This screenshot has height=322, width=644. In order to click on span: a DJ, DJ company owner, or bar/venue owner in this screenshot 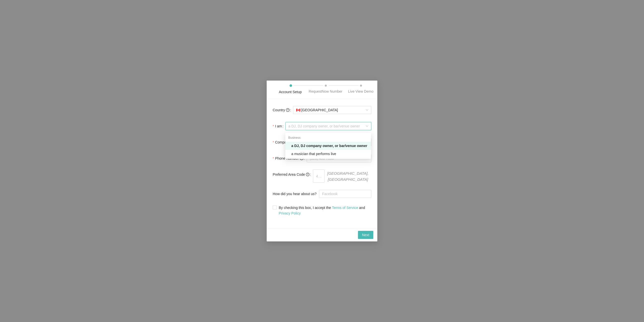, I will do `click(328, 126)`.